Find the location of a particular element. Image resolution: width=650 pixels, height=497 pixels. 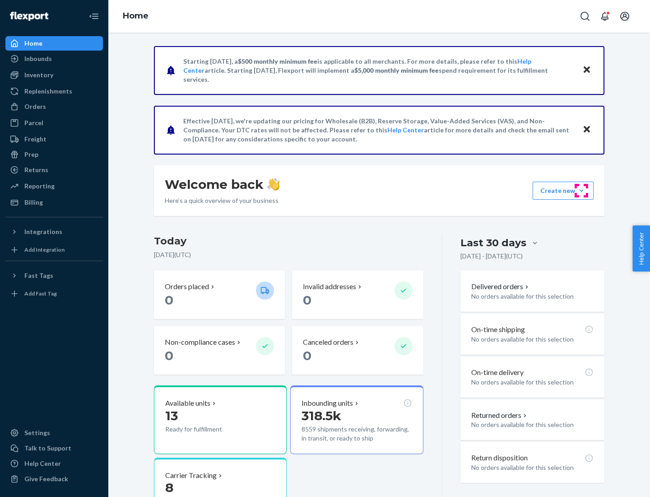

p: Orders placed is located at coordinates (187, 286).